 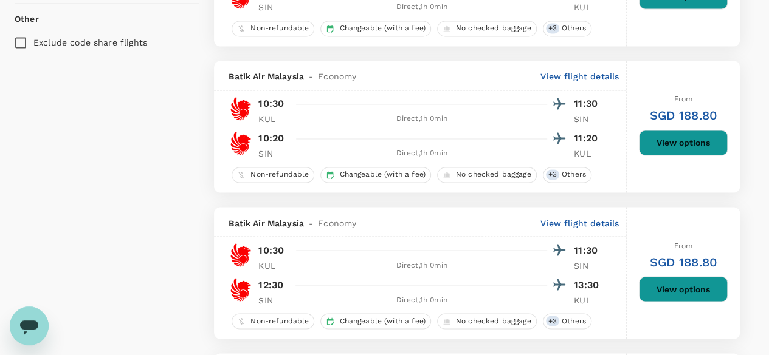 I want to click on p: 10:20, so click(x=271, y=139).